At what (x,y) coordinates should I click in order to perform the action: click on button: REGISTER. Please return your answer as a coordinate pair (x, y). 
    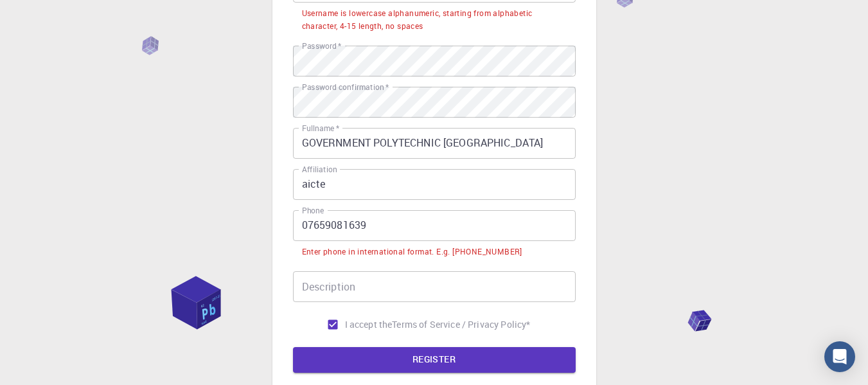
    Looking at the image, I should click on (435, 360).